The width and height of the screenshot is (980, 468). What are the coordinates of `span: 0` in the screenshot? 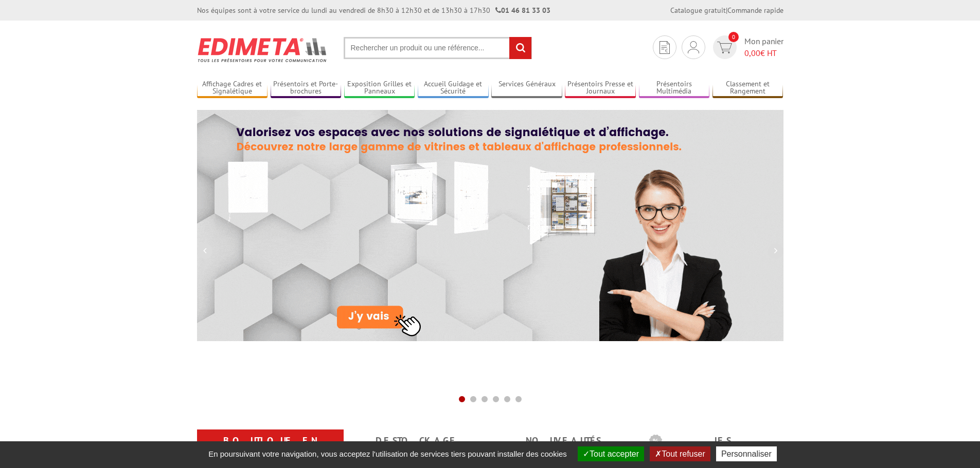 It's located at (734, 37).